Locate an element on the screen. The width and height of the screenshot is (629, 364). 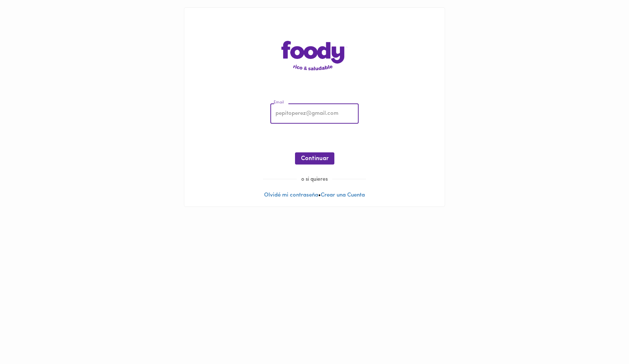
span: o si quieres is located at coordinates (314, 179).